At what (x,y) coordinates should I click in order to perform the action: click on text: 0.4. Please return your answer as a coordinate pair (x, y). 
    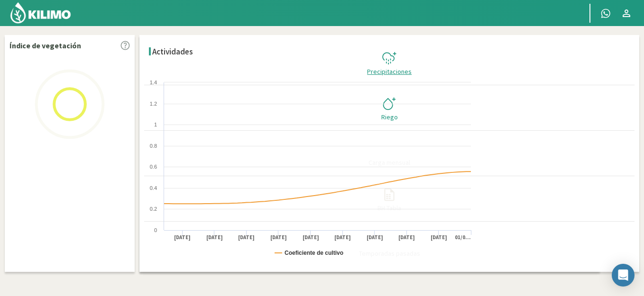
    Looking at the image, I should click on (153, 188).